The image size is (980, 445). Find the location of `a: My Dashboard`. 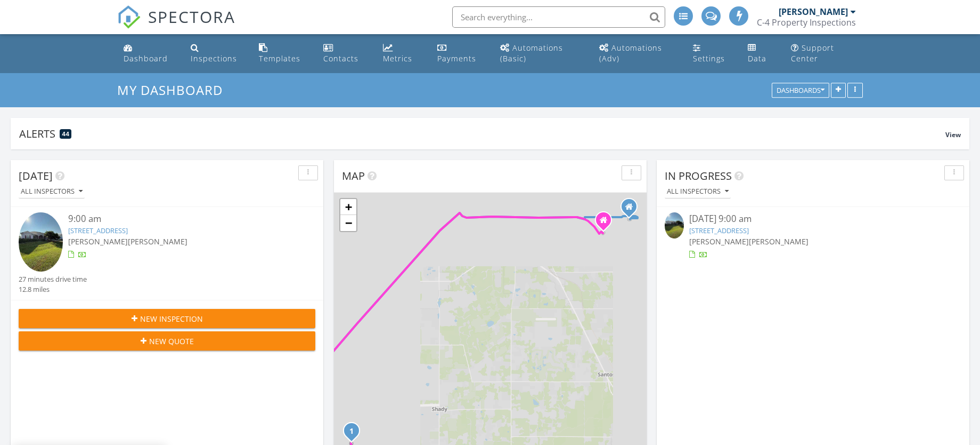

a: My Dashboard is located at coordinates (174, 90).